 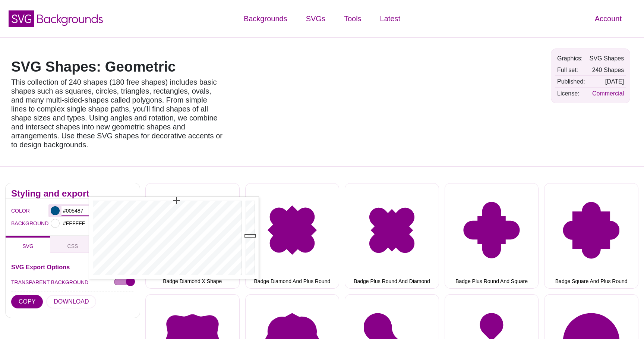 What do you see at coordinates (15, 211) in the screenshot?
I see `label: COLOR` at bounding box center [15, 211].